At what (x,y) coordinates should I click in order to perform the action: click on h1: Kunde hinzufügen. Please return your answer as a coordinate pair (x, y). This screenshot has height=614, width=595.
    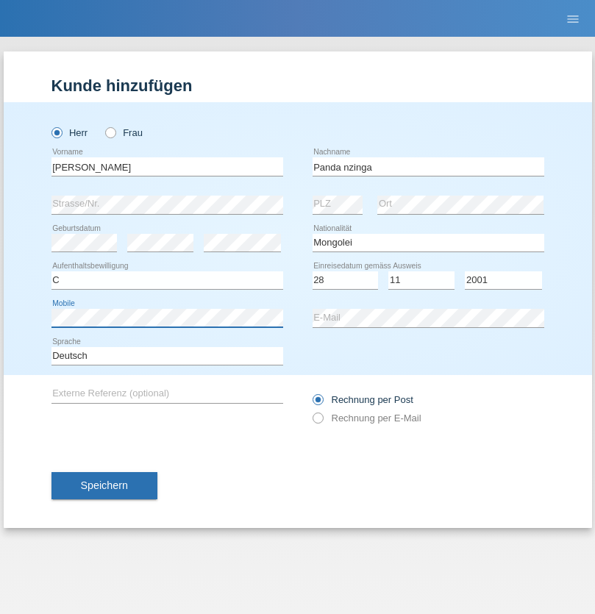
    Looking at the image, I should click on (298, 85).